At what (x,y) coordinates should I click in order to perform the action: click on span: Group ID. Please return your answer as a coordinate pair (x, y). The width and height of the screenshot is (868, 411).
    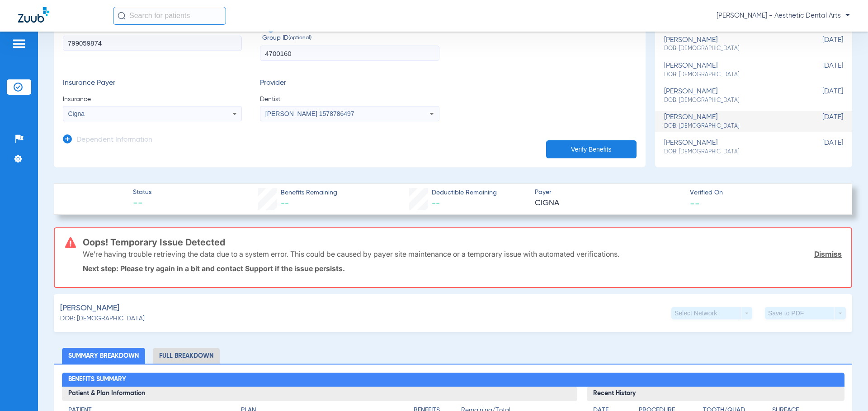
    Looking at the image, I should click on (350, 38).